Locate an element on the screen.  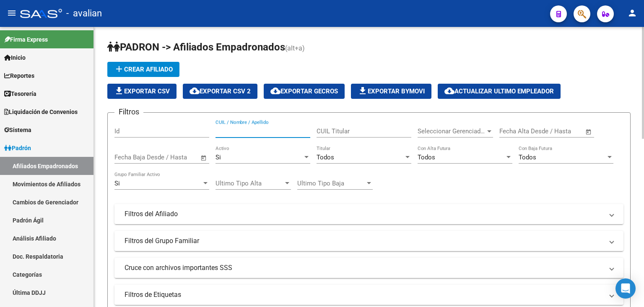
span: Exportar CSV is located at coordinates (141, 91).